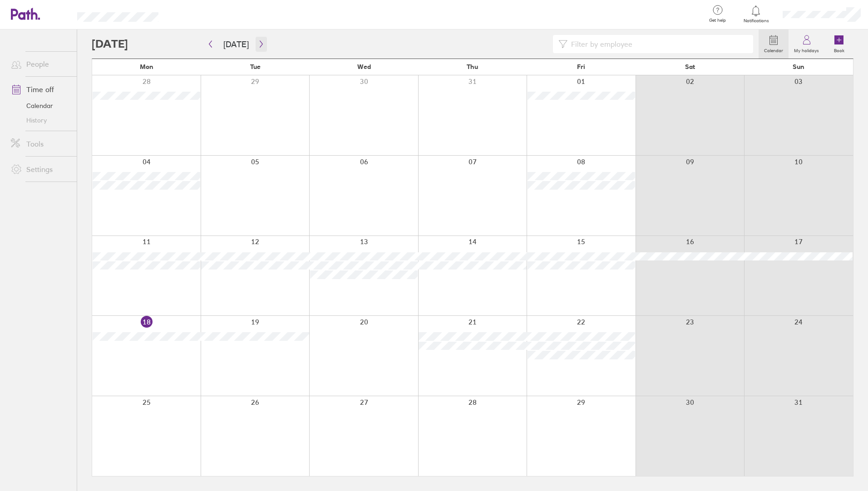 This screenshot has height=491, width=868. What do you see at coordinates (839, 44) in the screenshot?
I see `a: Book` at bounding box center [839, 44].